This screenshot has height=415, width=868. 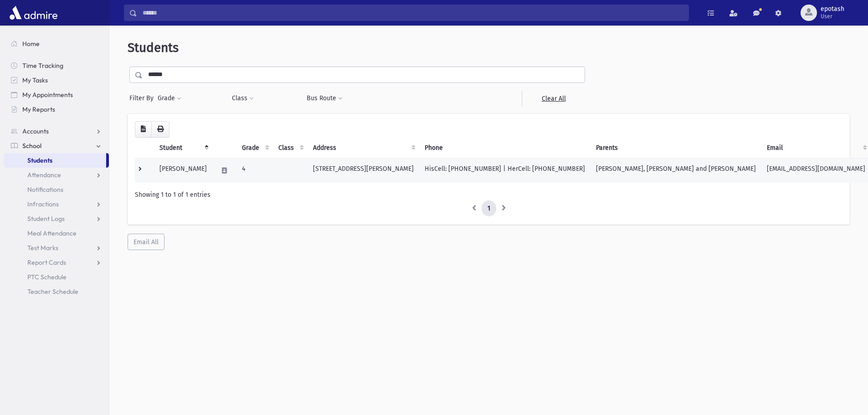 What do you see at coordinates (35, 131) in the screenshot?
I see `span: Accounts` at bounding box center [35, 131].